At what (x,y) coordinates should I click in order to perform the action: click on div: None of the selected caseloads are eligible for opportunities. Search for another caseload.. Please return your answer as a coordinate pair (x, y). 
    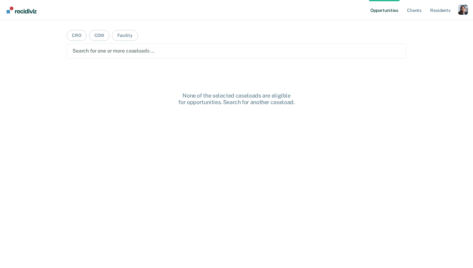
    Looking at the image, I should click on (237, 99).